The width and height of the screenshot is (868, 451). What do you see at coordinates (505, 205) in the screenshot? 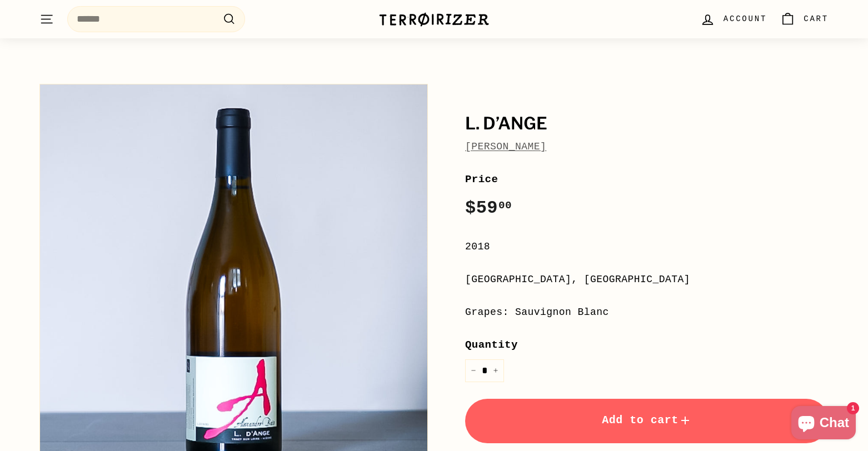
I see `sup: 00` at bounding box center [505, 205].